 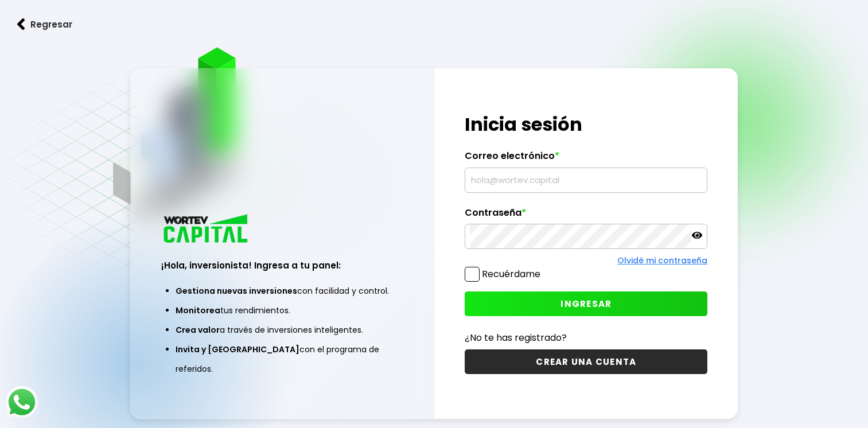 I want to click on li: tus rendimientos., so click(x=282, y=310).